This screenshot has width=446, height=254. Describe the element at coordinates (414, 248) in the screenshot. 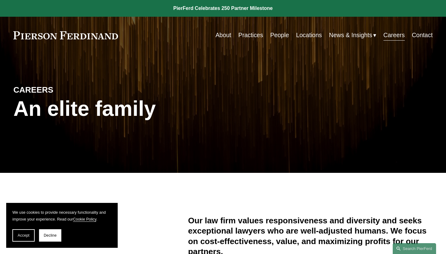

I see `a: Search this site` at that location.